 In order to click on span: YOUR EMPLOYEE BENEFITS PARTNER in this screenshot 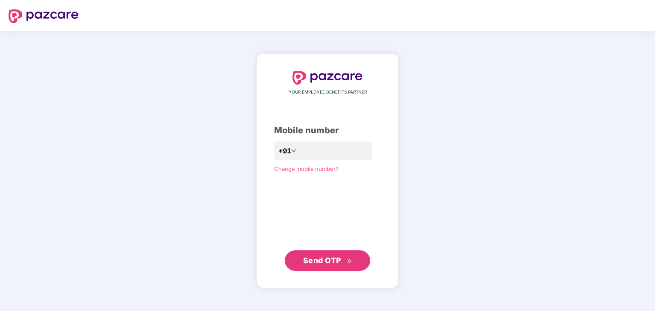, I will do `click(328, 92)`.